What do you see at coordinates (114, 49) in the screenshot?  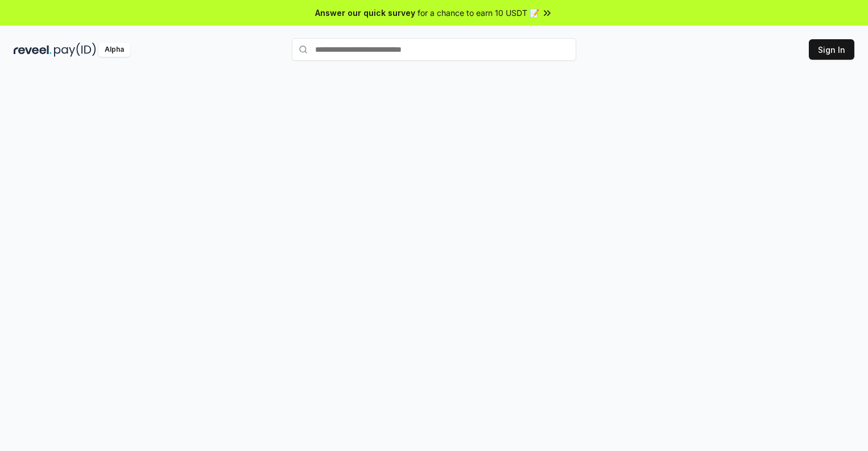 I see `div: Alpha` at bounding box center [114, 49].